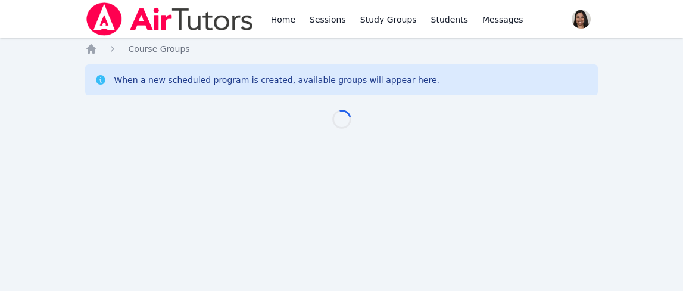  What do you see at coordinates (158, 49) in the screenshot?
I see `span: Course Groups` at bounding box center [158, 49].